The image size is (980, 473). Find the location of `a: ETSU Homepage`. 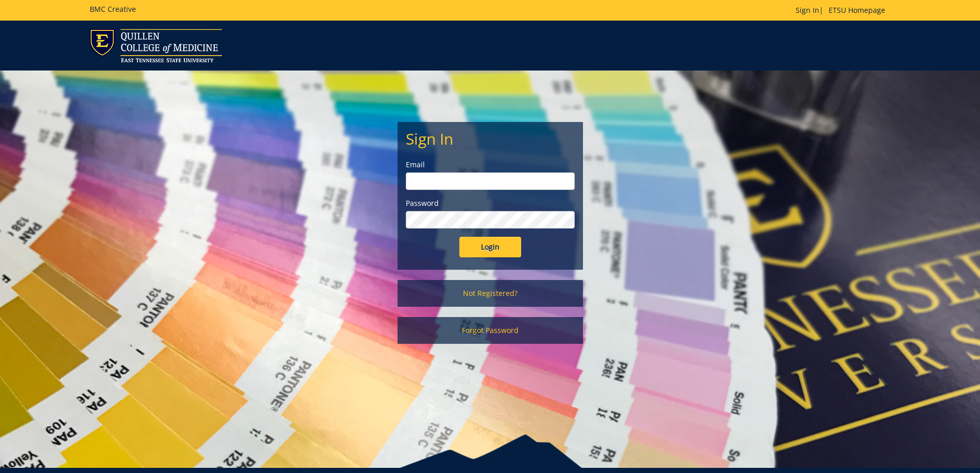

a: ETSU Homepage is located at coordinates (857, 10).